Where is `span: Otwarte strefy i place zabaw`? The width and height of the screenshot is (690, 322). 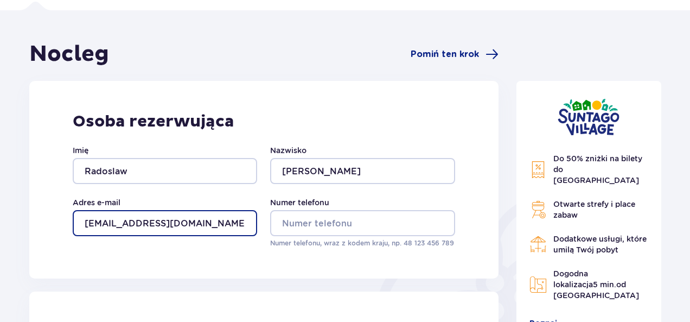
span: Otwarte strefy i place zabaw is located at coordinates (594, 209).